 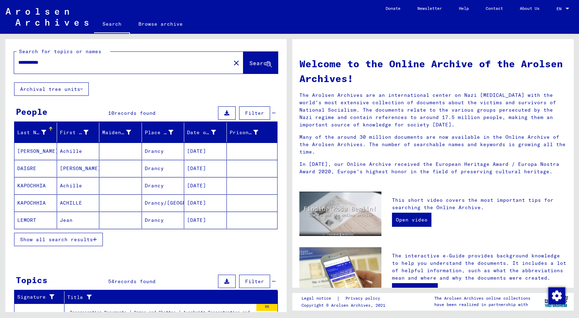 What do you see at coordinates (120, 132) in the screenshot?
I see `mat-header-cell: Maiden Name` at bounding box center [120, 132].